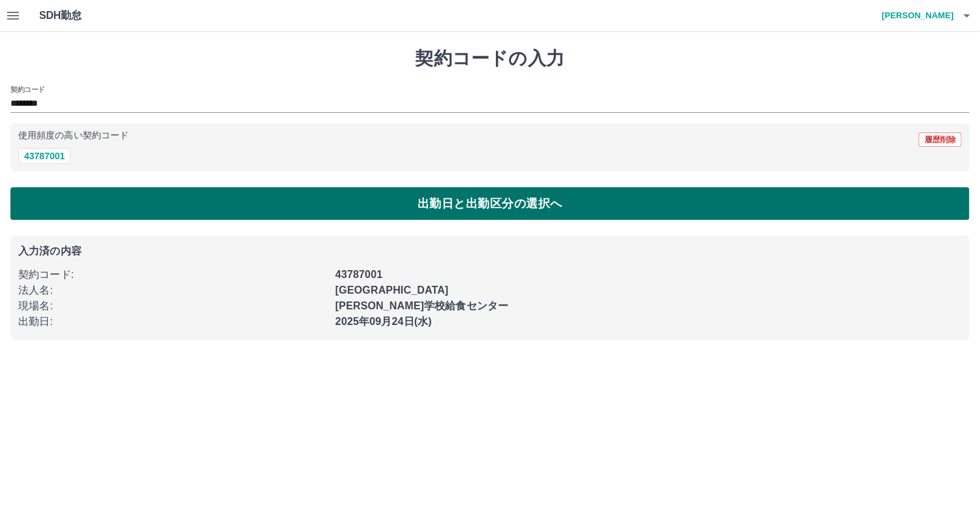 The width and height of the screenshot is (980, 509). What do you see at coordinates (384, 321) in the screenshot?
I see `b: 2025年09月24日(水)` at bounding box center [384, 321].